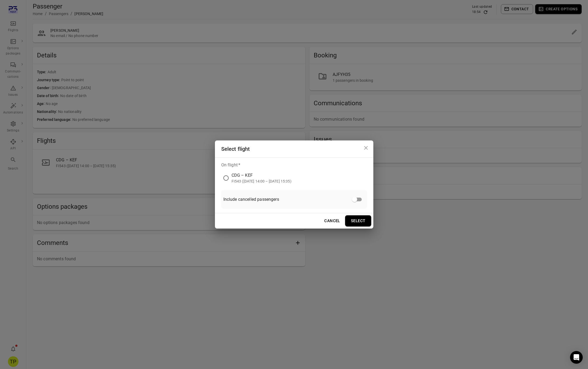 This screenshot has width=588, height=369. I want to click on button: Cancel, so click(332, 221).